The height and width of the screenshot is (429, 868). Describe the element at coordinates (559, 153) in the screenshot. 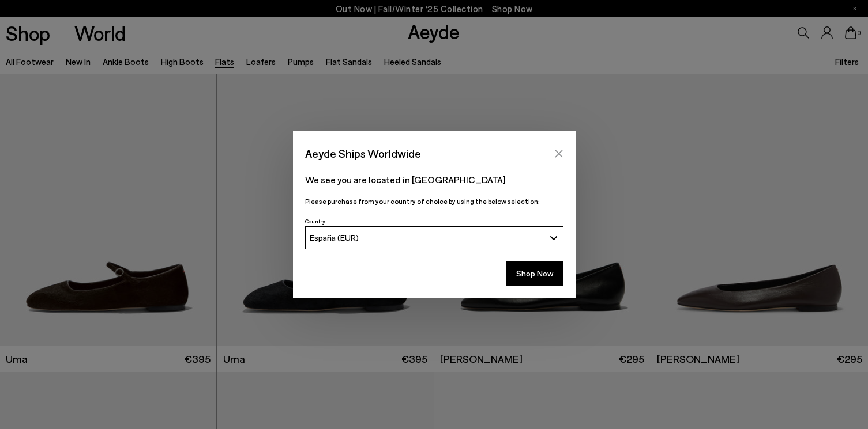

I see `button: Close` at that location.